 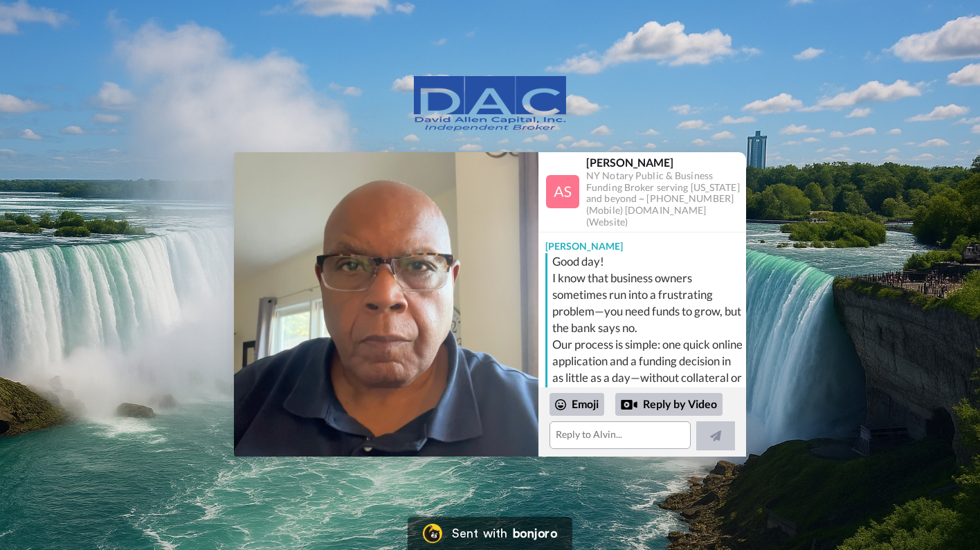 What do you see at coordinates (563, 192) in the screenshot?
I see `img: Profile Image` at bounding box center [563, 192].